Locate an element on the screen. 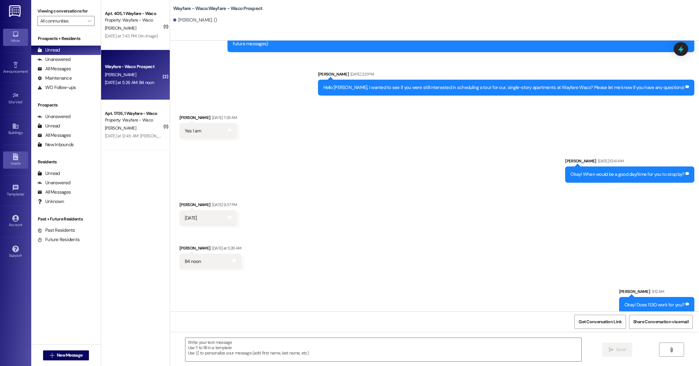 The height and width of the screenshot is (366, 699). div: Okay! When would be a good day/time for you to stop by? is located at coordinates (627, 174).